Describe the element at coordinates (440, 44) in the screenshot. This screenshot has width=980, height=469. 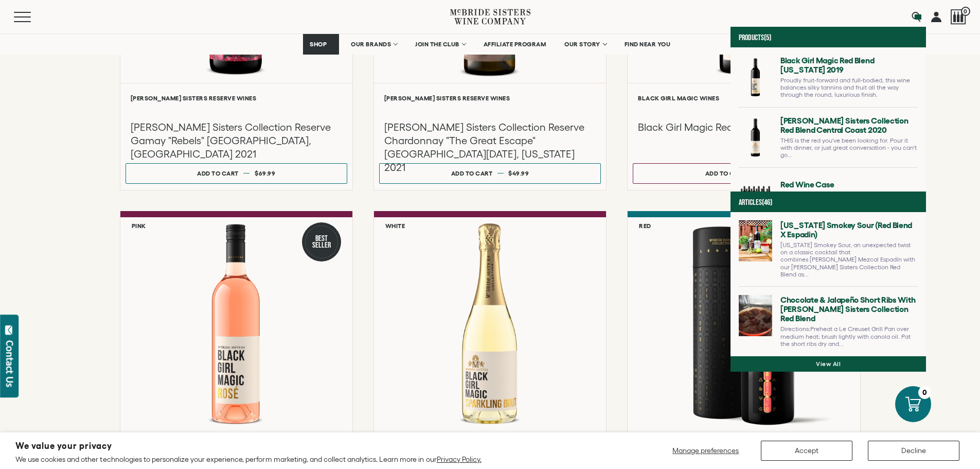
I see `a: JOIN THE CLUB` at that location.